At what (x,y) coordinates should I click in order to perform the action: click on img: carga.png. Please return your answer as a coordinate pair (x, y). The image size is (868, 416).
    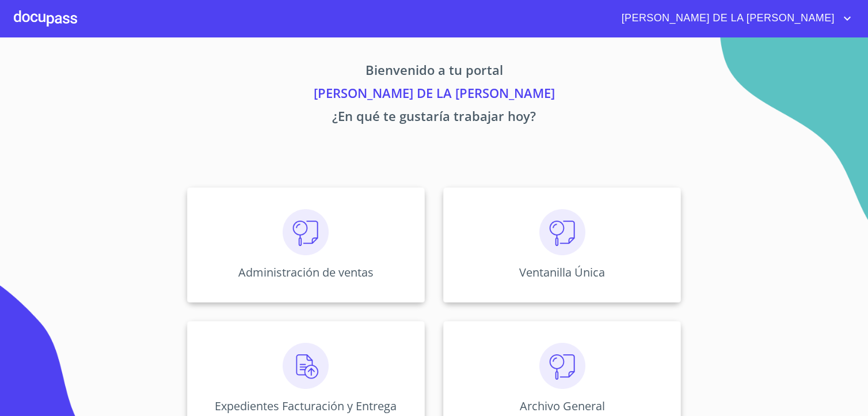
    Looking at the image, I should click on (306, 366).